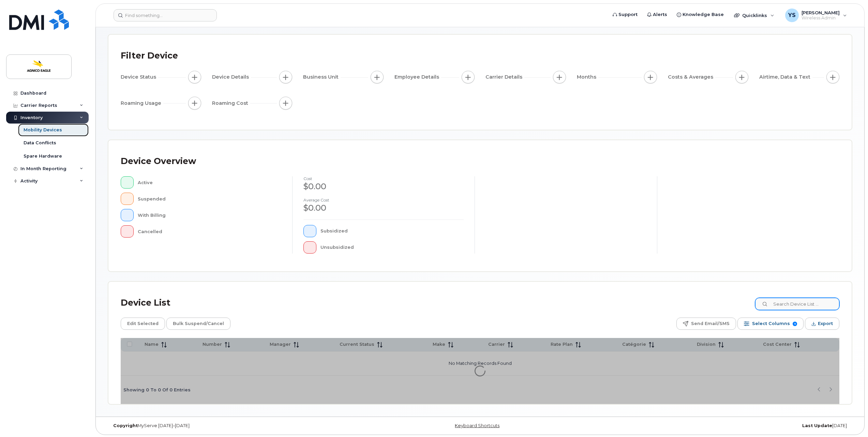 This screenshot has width=868, height=437. Describe the element at coordinates (383, 178) in the screenshot. I see `h4: cost` at that location.